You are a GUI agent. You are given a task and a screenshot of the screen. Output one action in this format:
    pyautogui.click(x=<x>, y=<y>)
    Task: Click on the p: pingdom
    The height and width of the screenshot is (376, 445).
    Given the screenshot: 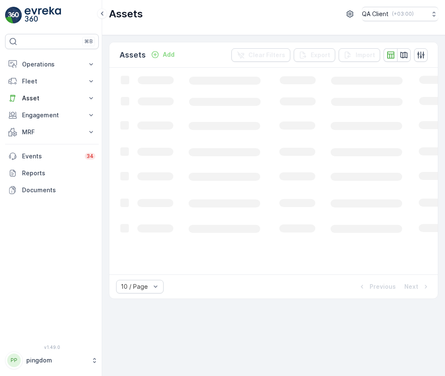 What is the action you would take?
    pyautogui.click(x=56, y=360)
    